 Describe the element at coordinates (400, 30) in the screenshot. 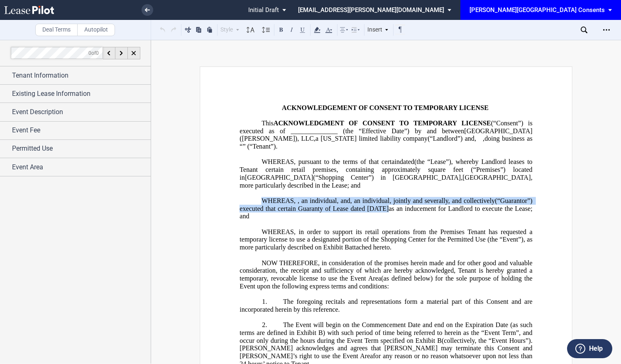

I see `button: Toggle Control Characters` at that location.